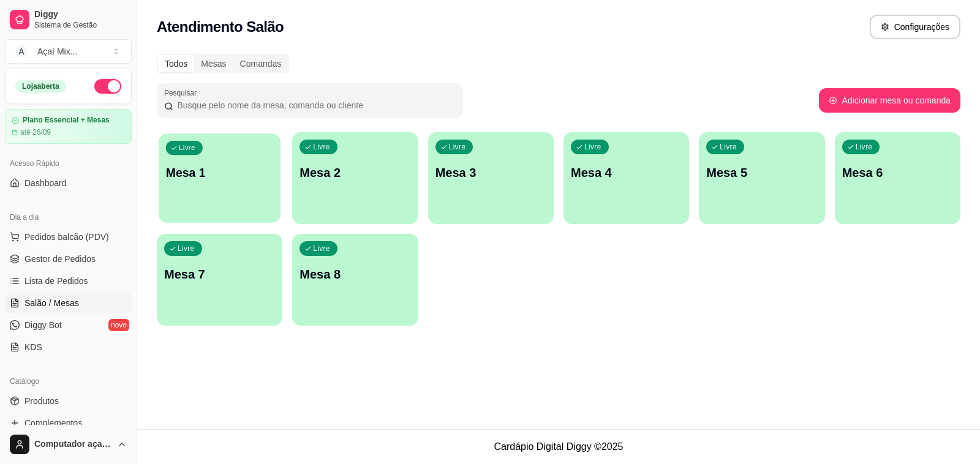 This screenshot has width=980, height=464. What do you see at coordinates (355, 173) in the screenshot?
I see `p: Mesa 2` at bounding box center [355, 173].